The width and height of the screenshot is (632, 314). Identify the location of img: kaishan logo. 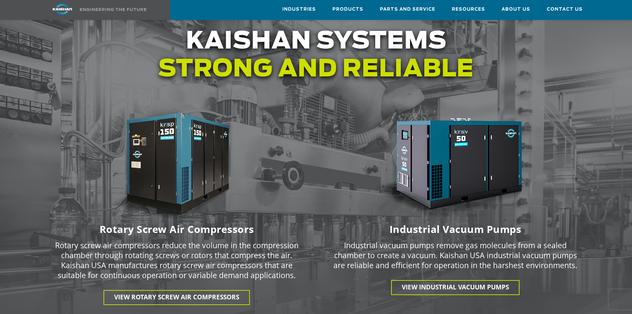
(62, 9).